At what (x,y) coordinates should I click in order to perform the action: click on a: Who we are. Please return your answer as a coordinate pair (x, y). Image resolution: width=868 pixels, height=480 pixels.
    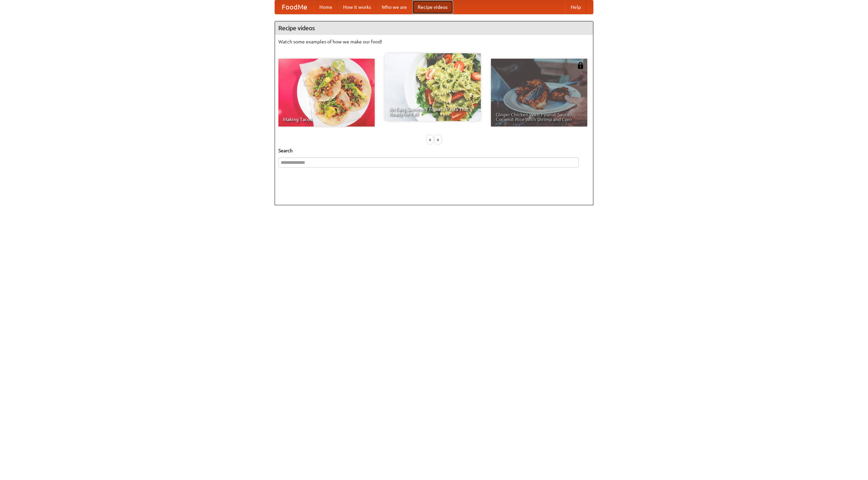
    Looking at the image, I should click on (395, 7).